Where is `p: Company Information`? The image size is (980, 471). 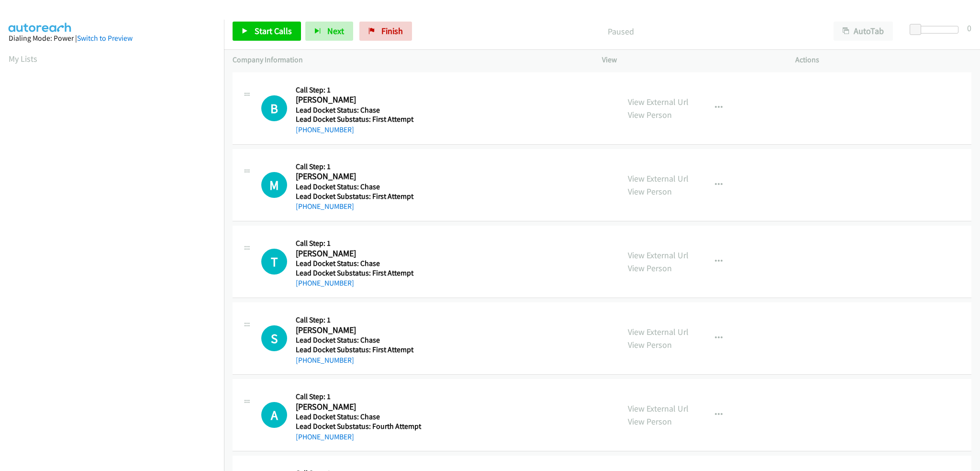 p: Company Information is located at coordinates (409, 59).